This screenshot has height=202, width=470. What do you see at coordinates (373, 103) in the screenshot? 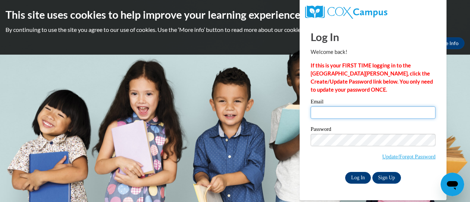
I see `label: Email` at bounding box center [373, 103].